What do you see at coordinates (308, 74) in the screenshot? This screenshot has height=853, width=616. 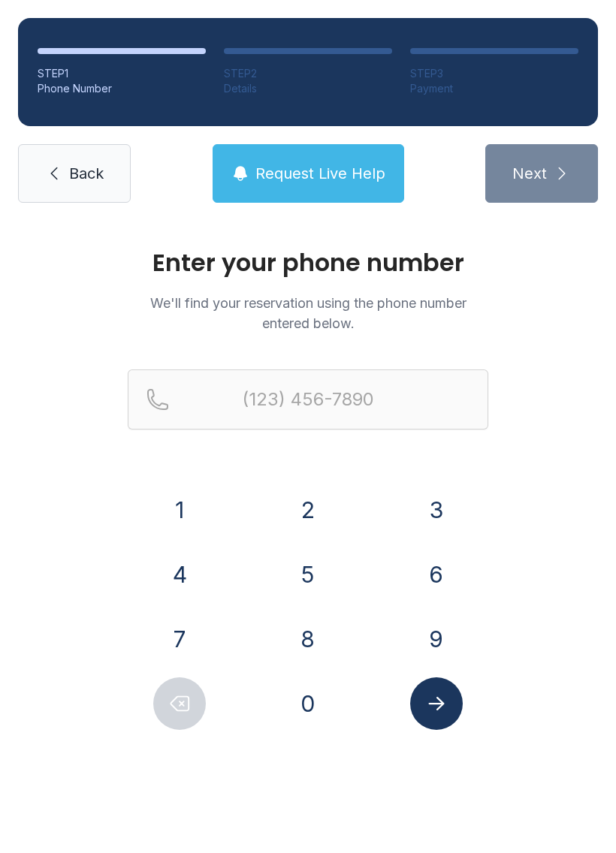 I see `div: STEP 2` at bounding box center [308, 74].